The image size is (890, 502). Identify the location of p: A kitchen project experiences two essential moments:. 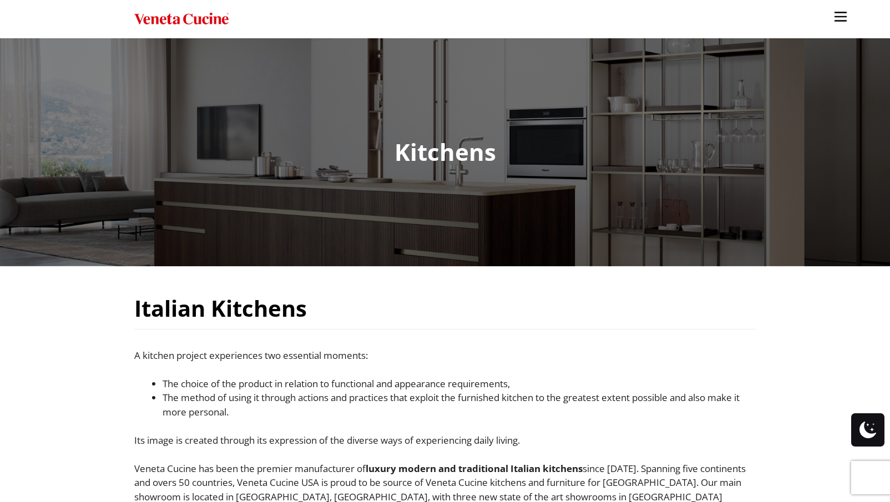
(445, 356).